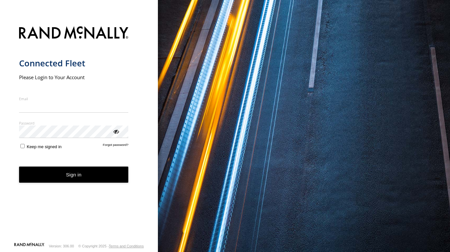  I want to click on h2: Please Login to Your Account, so click(74, 77).